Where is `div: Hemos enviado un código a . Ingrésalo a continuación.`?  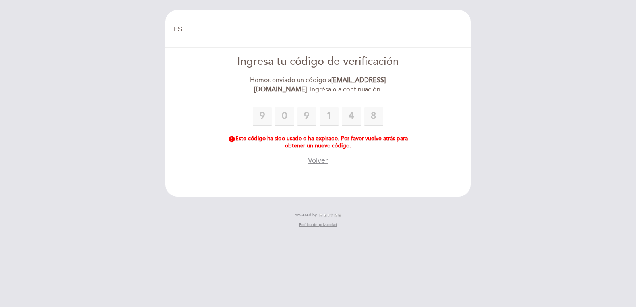
div: Hemos enviado un código a . Ingrésalo a continuación. is located at coordinates (318, 85).